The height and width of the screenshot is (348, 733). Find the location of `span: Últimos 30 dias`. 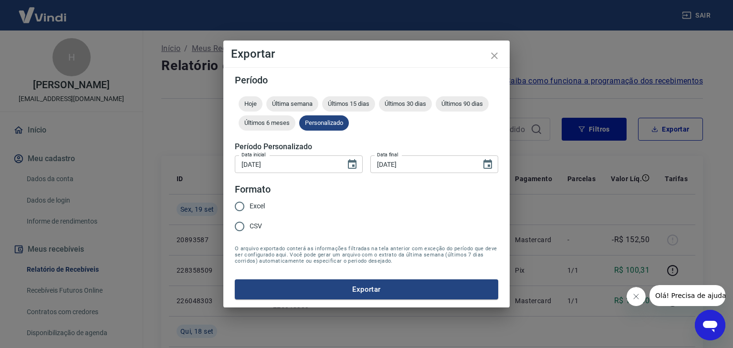

span: Últimos 30 dias is located at coordinates (405, 104).